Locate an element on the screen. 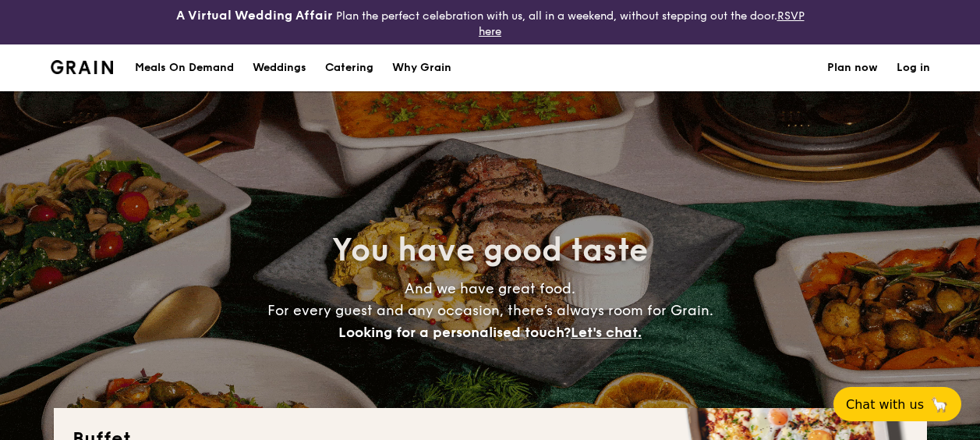 This screenshot has height=440, width=980. span: Chat with us is located at coordinates (885, 403).